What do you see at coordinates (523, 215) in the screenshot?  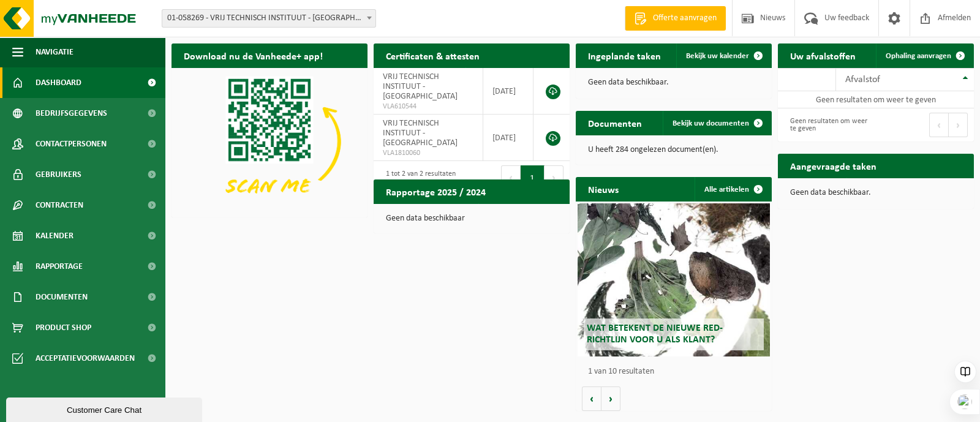 I see `a: Bekijk rapportage` at bounding box center [523, 215].